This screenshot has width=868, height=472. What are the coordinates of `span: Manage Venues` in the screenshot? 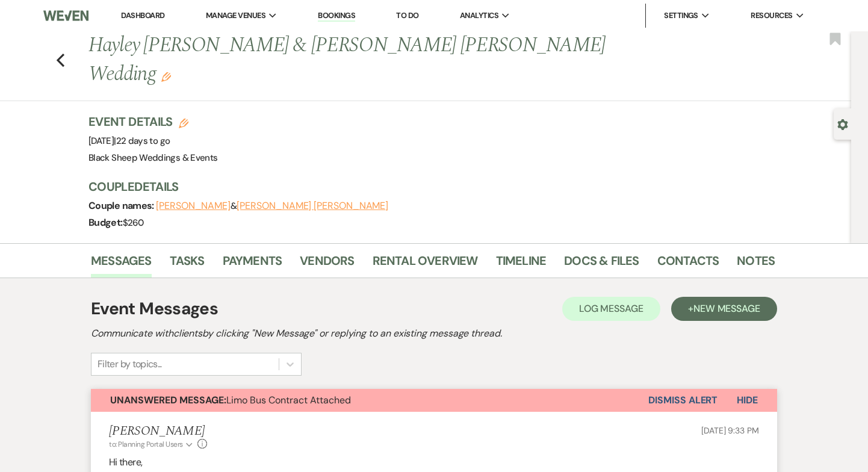 It's located at (235, 16).